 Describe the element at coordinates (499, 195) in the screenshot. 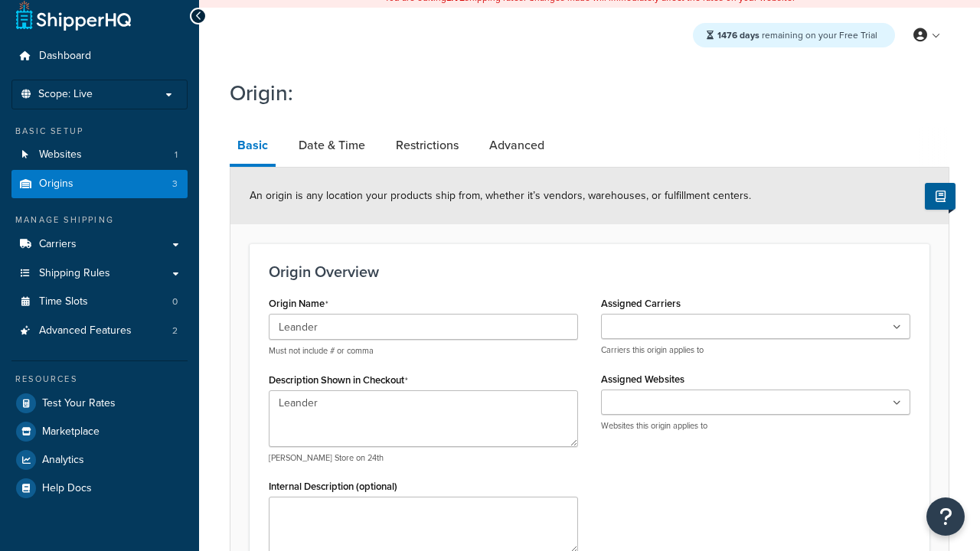

I see `span: An origin is any location your products ship from, whether it’s vendors, warehouses, or fulfillme...` at that location.